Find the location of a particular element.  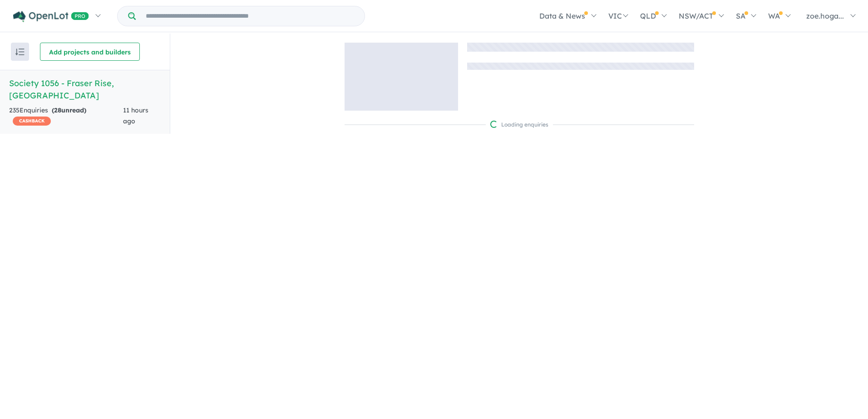

strong: ( unread) is located at coordinates (69, 110).